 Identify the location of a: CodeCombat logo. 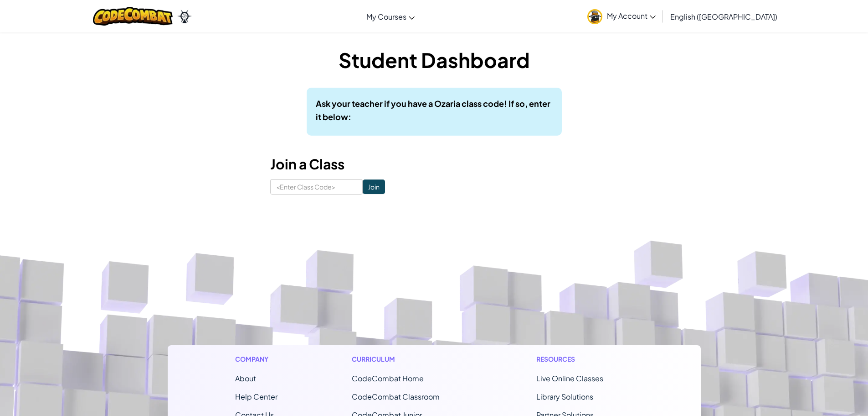
(133, 16).